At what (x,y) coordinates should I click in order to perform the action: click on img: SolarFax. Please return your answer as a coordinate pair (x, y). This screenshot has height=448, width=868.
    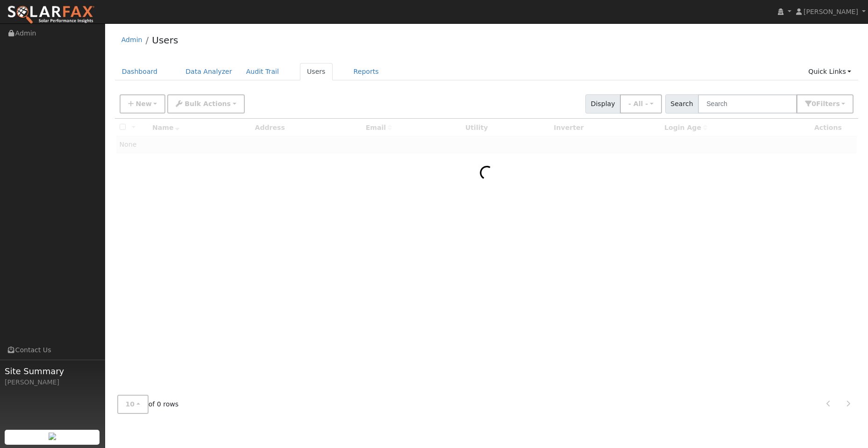
    Looking at the image, I should click on (51, 15).